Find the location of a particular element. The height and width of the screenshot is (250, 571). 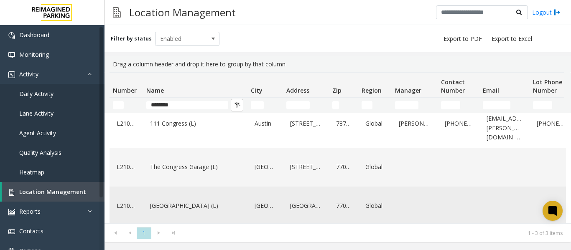

span: Monitoring is located at coordinates (34, 54).